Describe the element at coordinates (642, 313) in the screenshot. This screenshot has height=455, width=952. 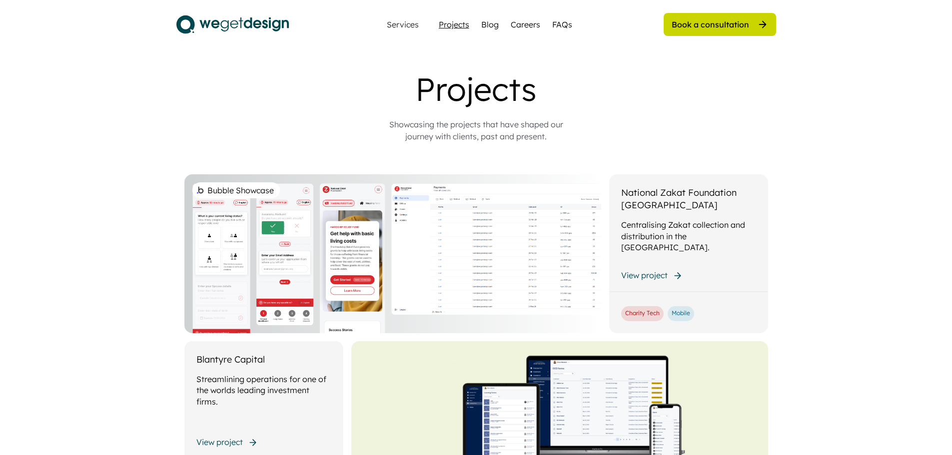
I see `div: Charity Tech` at that location.